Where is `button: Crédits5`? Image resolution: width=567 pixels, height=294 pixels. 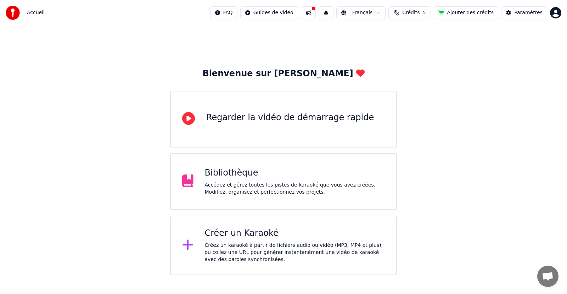 button: Crédits5 is located at coordinates (409, 13).